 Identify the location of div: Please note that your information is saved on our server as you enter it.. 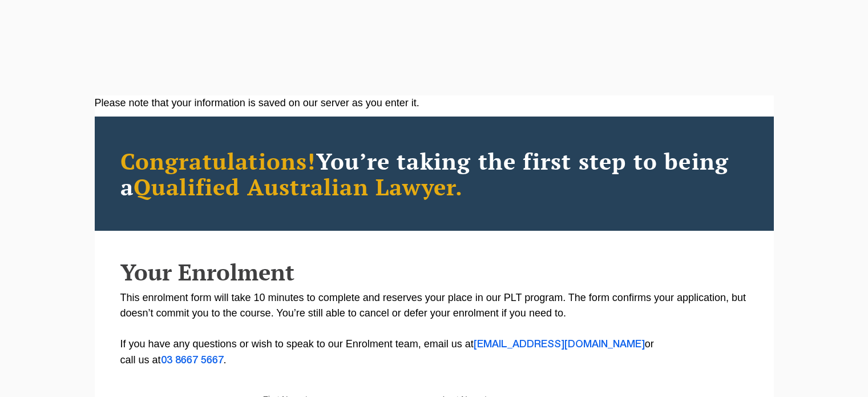
(434, 103).